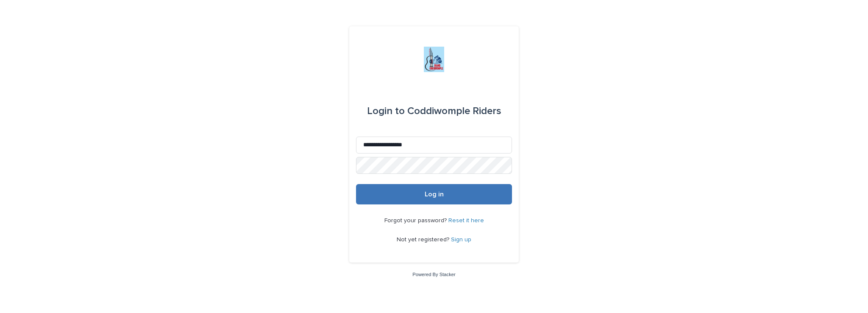 This screenshot has width=868, height=313. What do you see at coordinates (434, 60) in the screenshot?
I see `img: jxsLJbdS1eYBI7rVAS4p` at bounding box center [434, 60].